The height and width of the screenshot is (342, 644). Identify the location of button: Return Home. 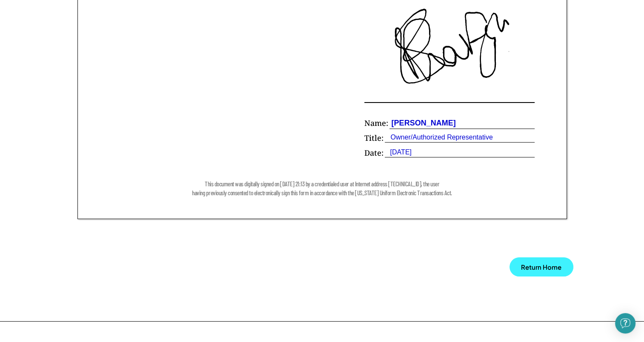
(542, 267).